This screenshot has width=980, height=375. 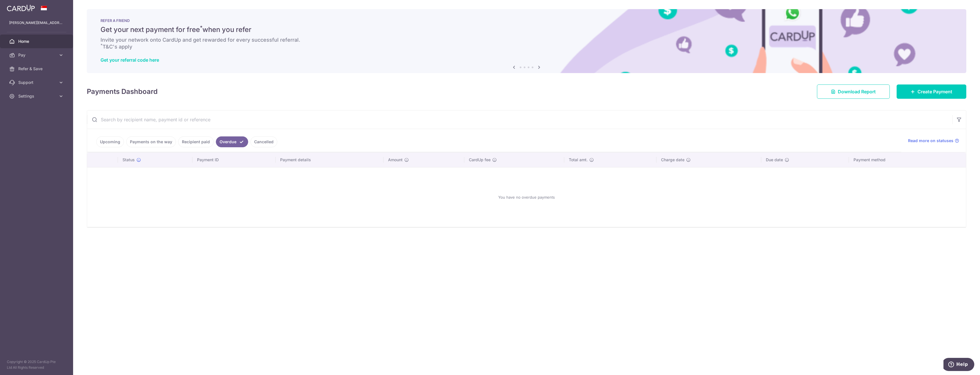 What do you see at coordinates (673, 160) in the screenshot?
I see `span: Charge date` at bounding box center [673, 160].